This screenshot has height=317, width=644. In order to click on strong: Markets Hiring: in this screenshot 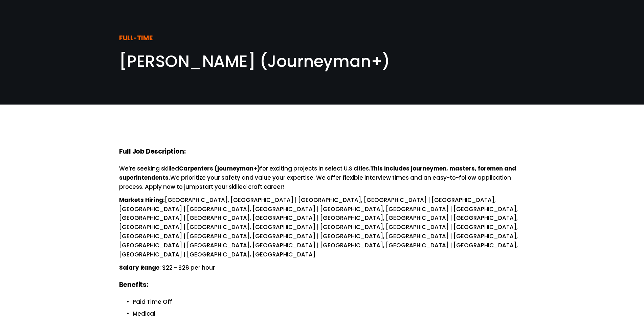, I will do `click(142, 200)`.